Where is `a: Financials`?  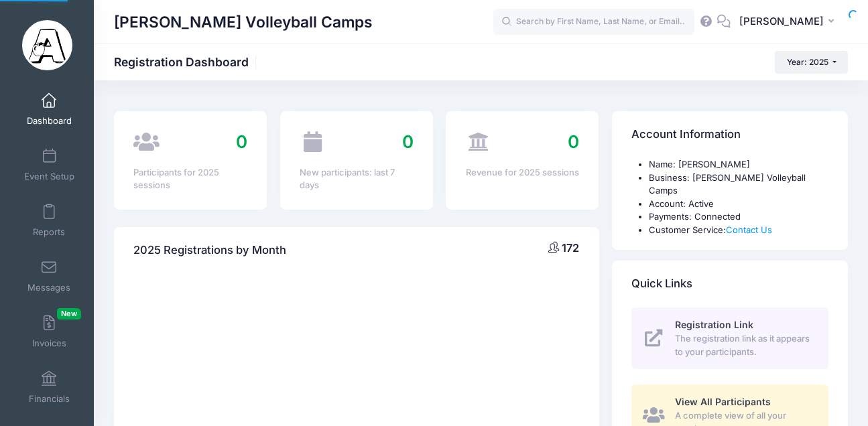 a: Financials is located at coordinates (49, 387).